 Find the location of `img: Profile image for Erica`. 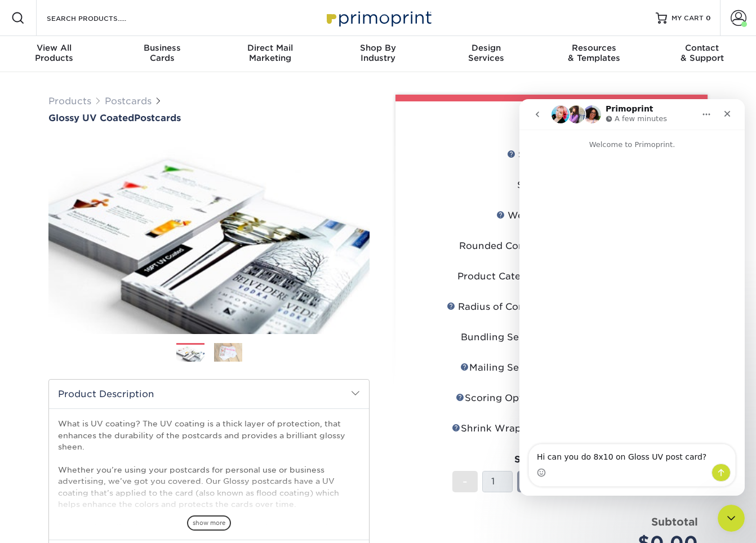

img: Profile image for Erica is located at coordinates (57, 15).